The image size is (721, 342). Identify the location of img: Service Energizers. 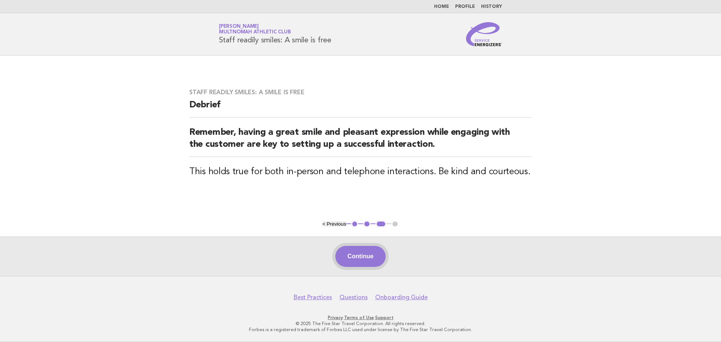
(484, 34).